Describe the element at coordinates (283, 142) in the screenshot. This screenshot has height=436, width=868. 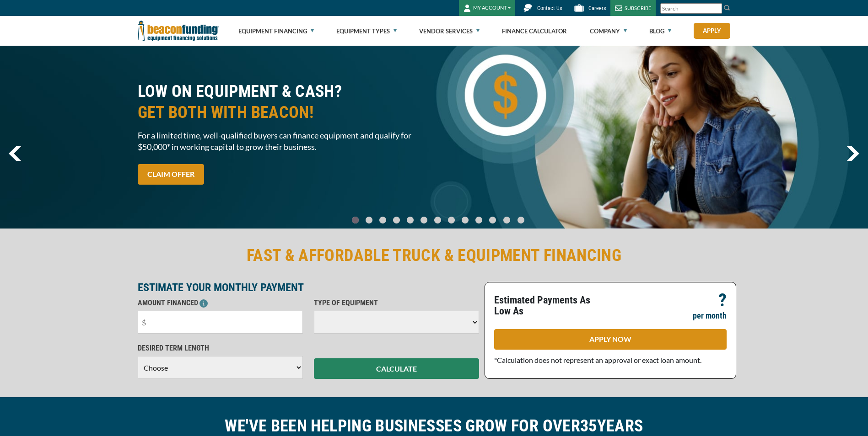
I see `span: For a limited time, well-qualified buyers can finance equipment and qualify for $50,000* in worki...` at that location.